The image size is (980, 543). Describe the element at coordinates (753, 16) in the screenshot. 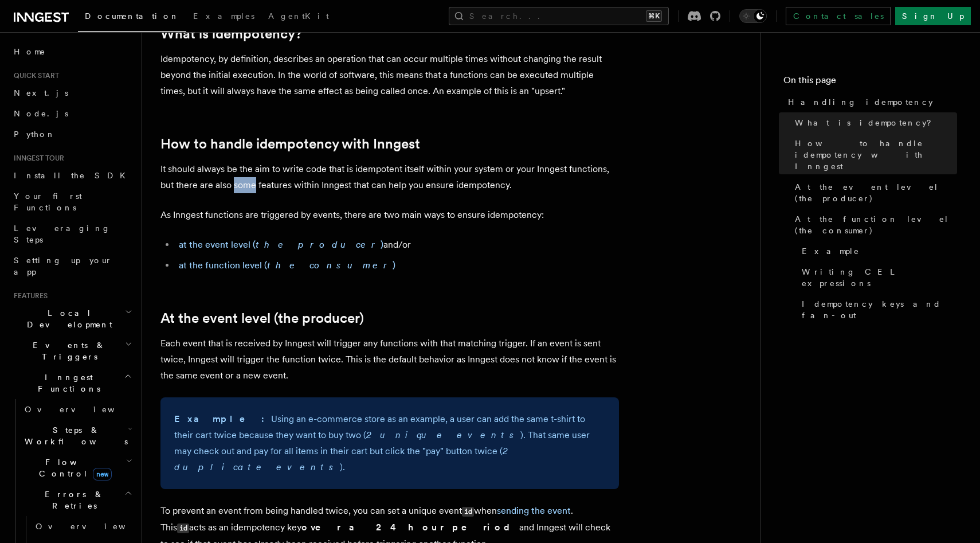

I see `button: Toggle dark mode` at that location.